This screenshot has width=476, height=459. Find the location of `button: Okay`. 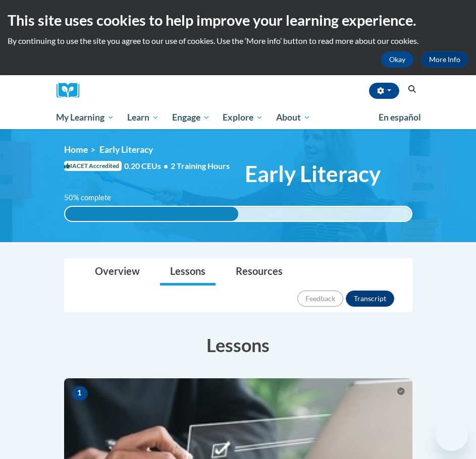

button: Okay is located at coordinates (397, 59).